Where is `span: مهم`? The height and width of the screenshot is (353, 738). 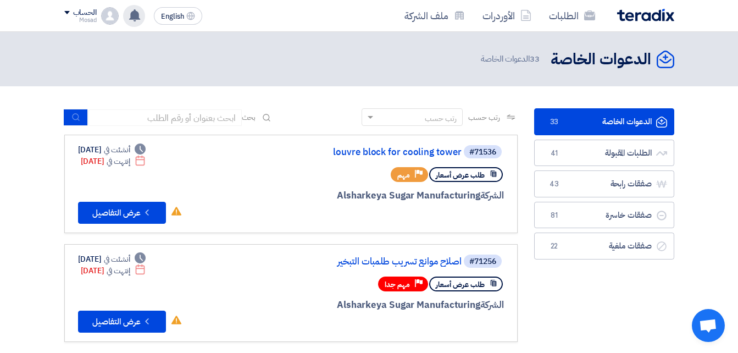
span: مهم is located at coordinates (403, 175).